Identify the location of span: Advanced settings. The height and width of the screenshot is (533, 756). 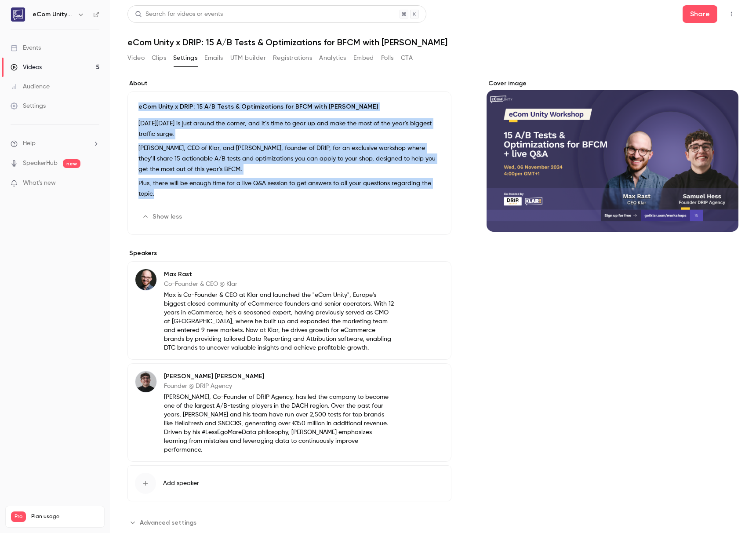
(168, 523).